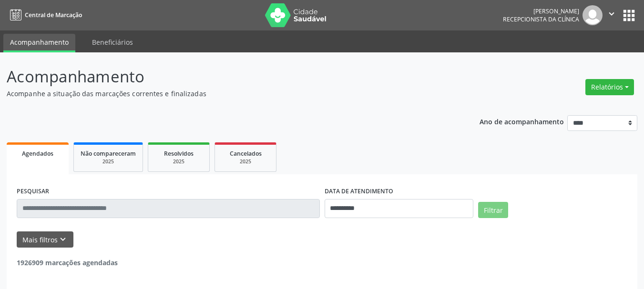 The image size is (644, 289). What do you see at coordinates (629, 15) in the screenshot?
I see `button: apps` at bounding box center [629, 15].